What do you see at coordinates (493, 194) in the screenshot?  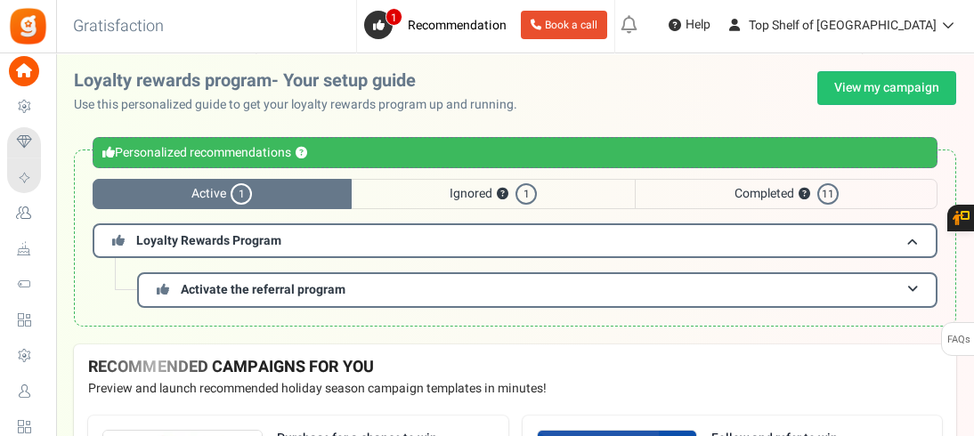 I see `span: Ignored` at bounding box center [493, 194].